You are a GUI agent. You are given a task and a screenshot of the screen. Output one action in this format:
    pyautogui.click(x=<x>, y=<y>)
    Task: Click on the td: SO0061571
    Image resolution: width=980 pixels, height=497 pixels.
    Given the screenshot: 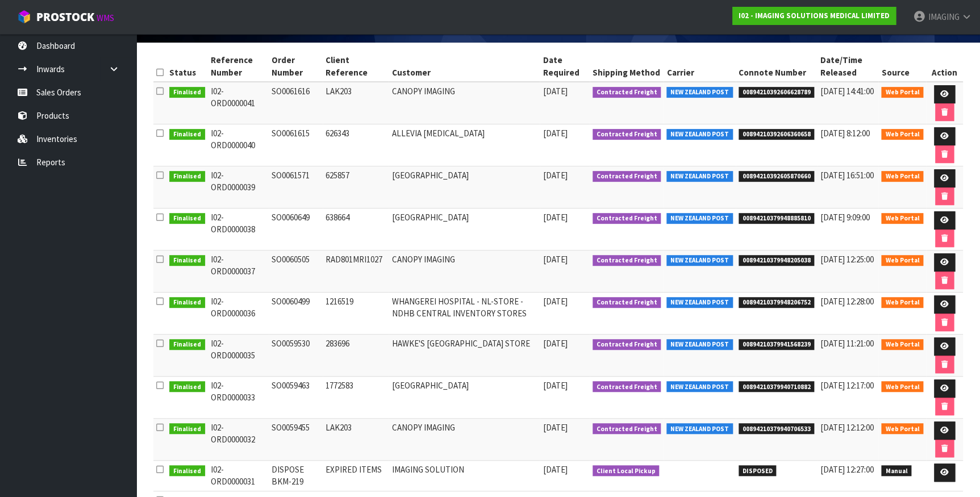 What is the action you would take?
    pyautogui.click(x=295, y=187)
    